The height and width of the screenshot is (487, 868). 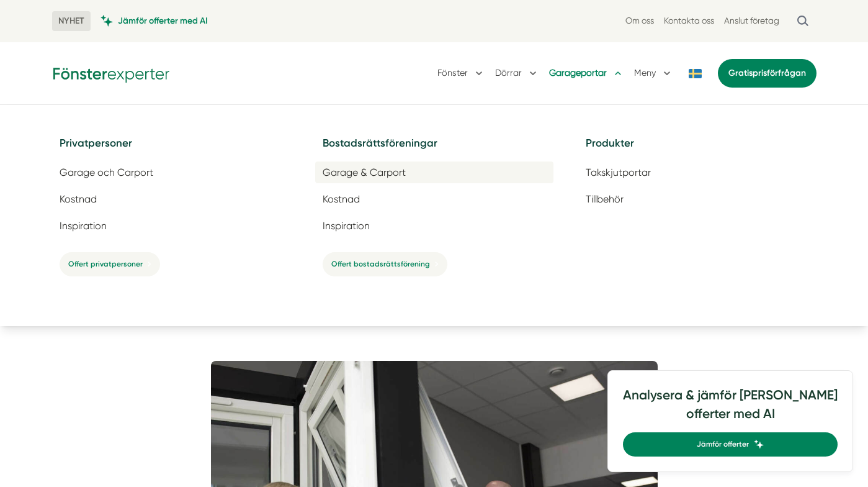 What do you see at coordinates (154, 21) in the screenshot?
I see `a: Jämför offerter med AI` at bounding box center [154, 21].